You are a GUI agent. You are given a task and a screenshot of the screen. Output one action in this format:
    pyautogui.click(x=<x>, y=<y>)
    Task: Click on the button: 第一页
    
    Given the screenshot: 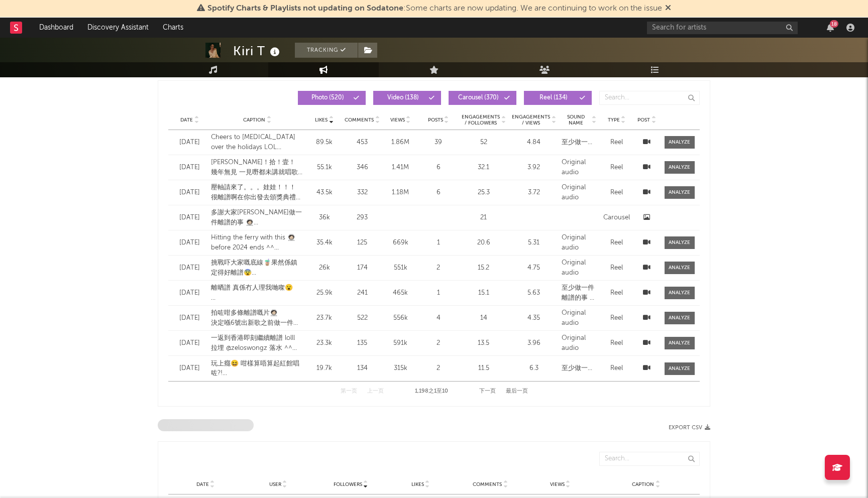 What is the action you would take?
    pyautogui.click(x=349, y=391)
    